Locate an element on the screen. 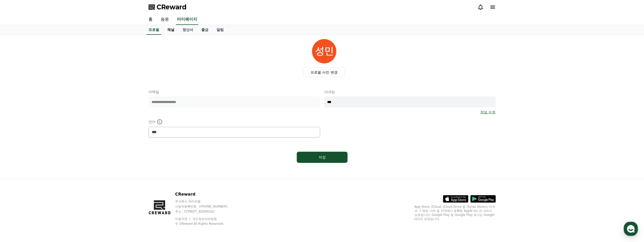  p: 이메일 is located at coordinates (234, 92).